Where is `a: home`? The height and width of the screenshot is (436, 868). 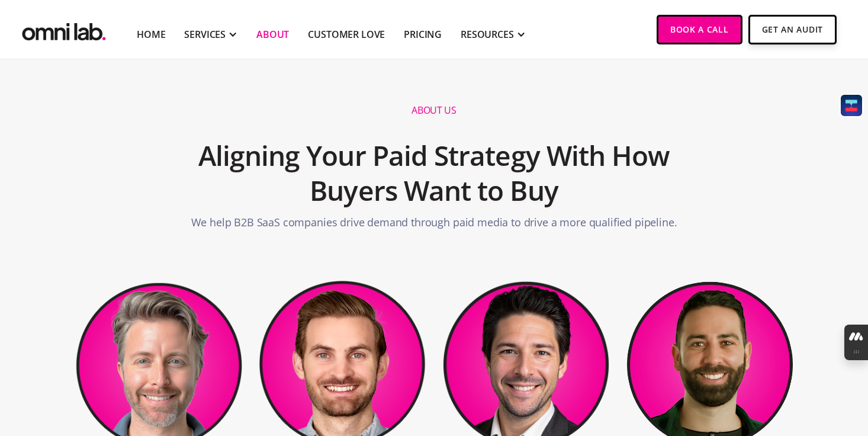 a: home is located at coordinates (64, 29).